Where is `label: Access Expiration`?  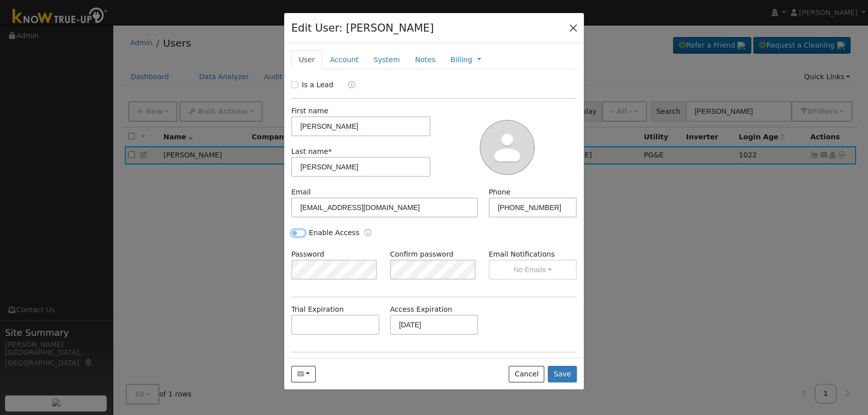
label: Access Expiration is located at coordinates (421, 310).